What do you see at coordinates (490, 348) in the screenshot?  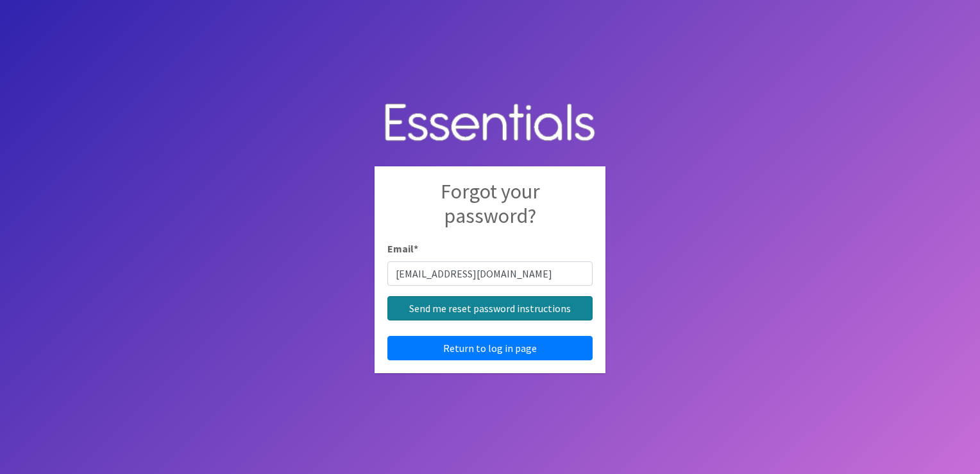 I see `a: Return to log in page` at bounding box center [490, 348].